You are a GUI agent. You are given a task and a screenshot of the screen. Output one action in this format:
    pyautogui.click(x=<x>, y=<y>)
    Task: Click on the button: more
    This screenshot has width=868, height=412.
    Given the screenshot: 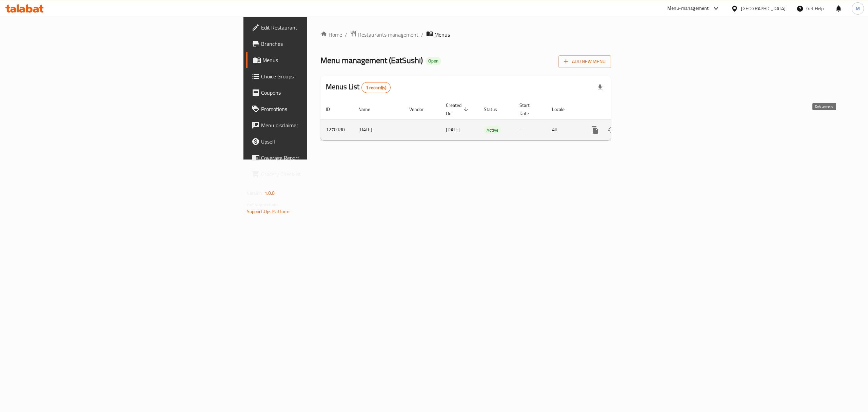 What is the action you would take?
    pyautogui.click(x=595, y=130)
    